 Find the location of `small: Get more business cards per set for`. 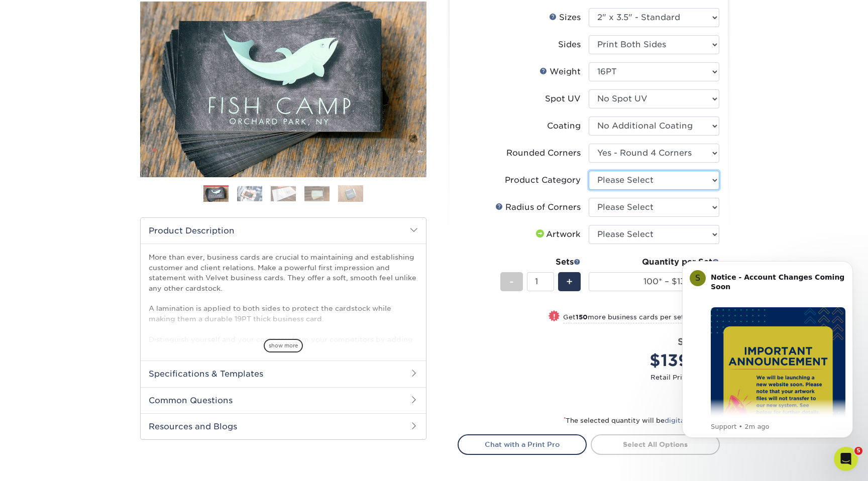

small: Get more business cards per set for is located at coordinates (641, 319).